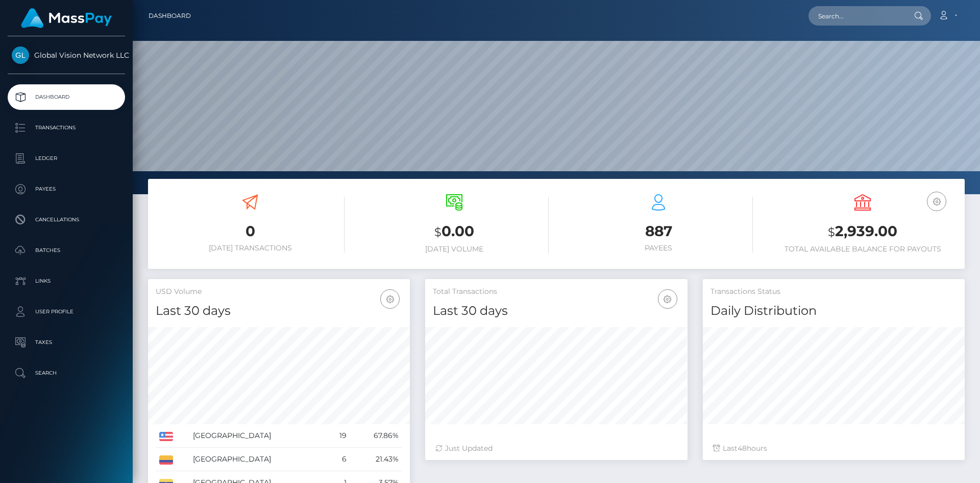  Describe the element at coordinates (66, 158) in the screenshot. I see `p: Ledger` at that location.